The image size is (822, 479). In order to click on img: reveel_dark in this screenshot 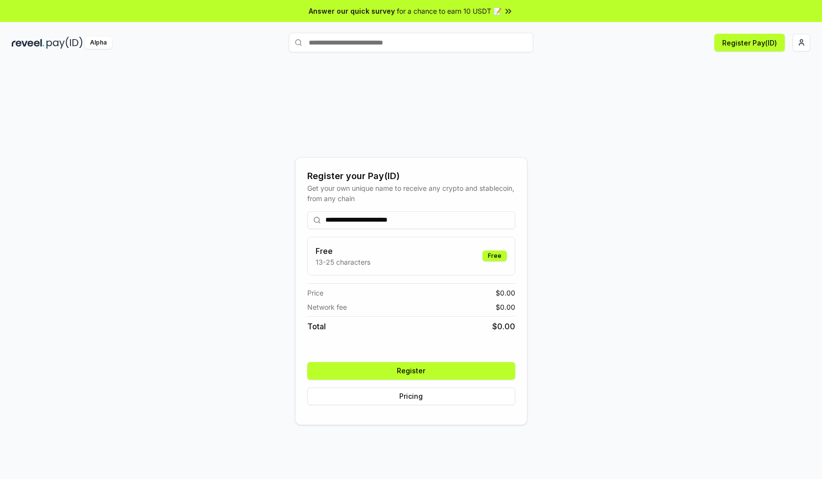, I will do `click(28, 43)`.